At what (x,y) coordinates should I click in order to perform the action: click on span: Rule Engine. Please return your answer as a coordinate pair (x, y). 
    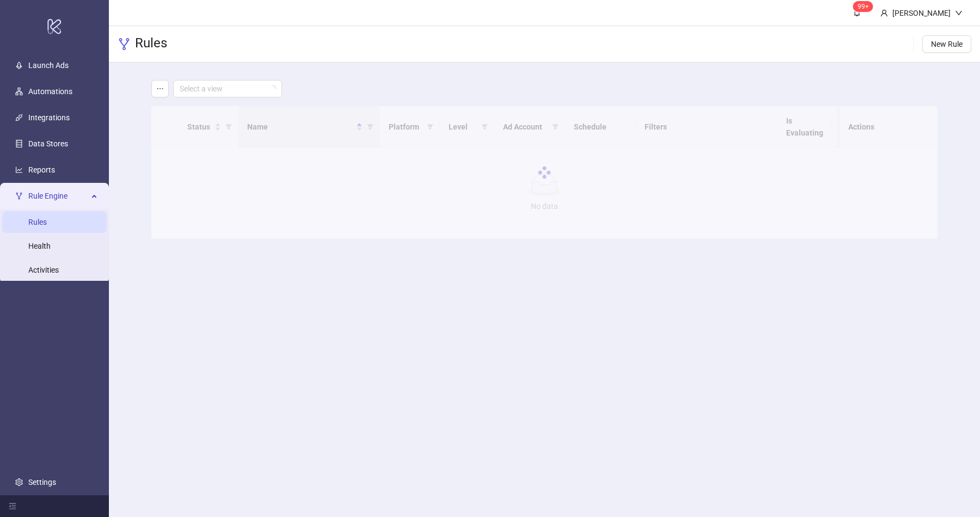
    Looking at the image, I should click on (58, 196).